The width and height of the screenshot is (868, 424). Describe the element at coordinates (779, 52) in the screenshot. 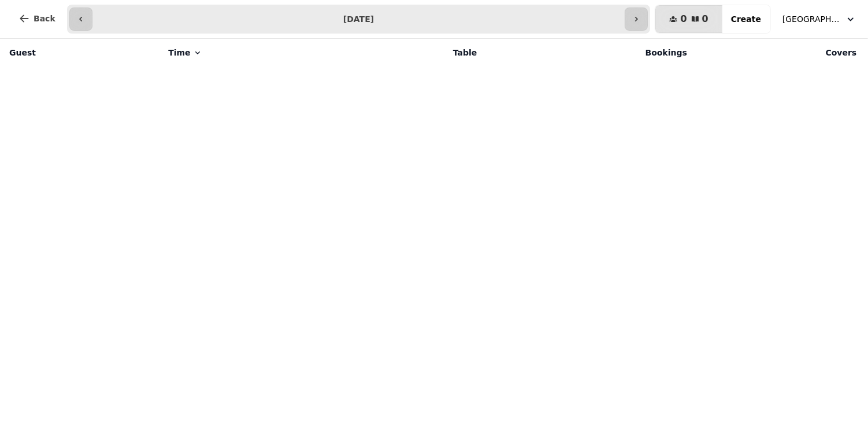

I see `th: Covers` at that location.